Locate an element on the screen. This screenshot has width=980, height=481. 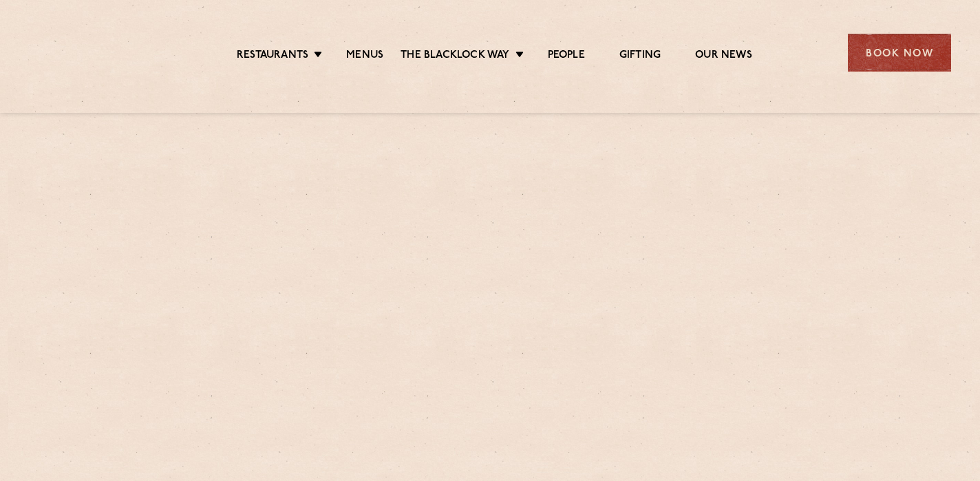
img: svg%3E is located at coordinates (88, 52).